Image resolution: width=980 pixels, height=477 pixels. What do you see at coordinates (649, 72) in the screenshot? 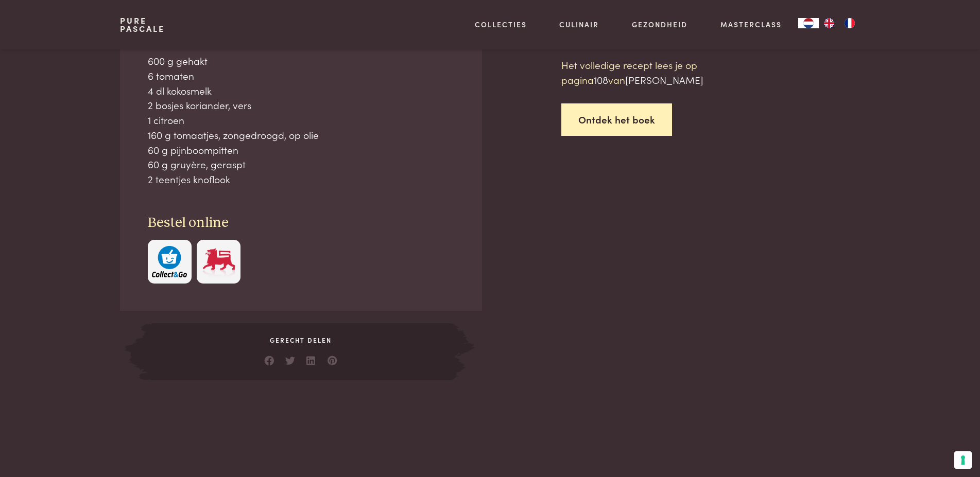
I see `p: Het volledige recept lees je op pagina van` at bounding box center [649, 72].